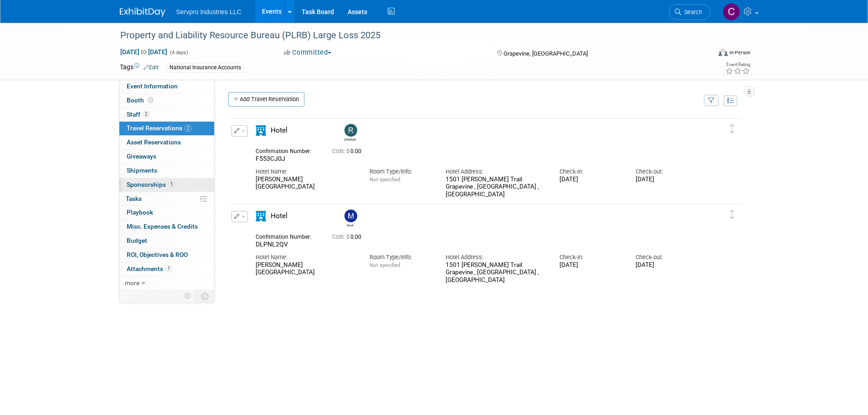 The image size is (868, 415). I want to click on a: Attachments1, so click(167, 269).